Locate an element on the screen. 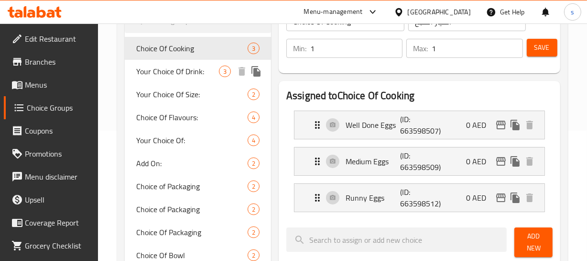 Image resolution: width=587 pixels, height=261 pixels. p: (ID: 663598509) is located at coordinates (419, 161).